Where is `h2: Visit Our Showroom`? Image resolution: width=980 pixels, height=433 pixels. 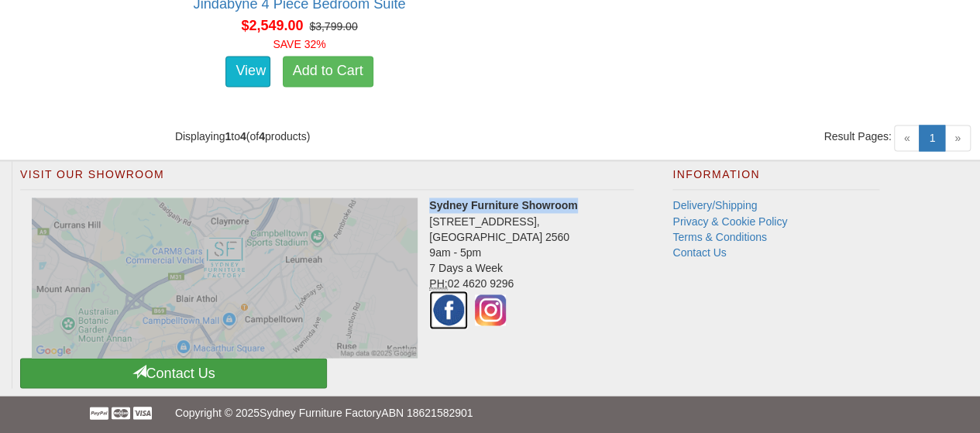
h2: Visit Our Showroom is located at coordinates (327, 178).